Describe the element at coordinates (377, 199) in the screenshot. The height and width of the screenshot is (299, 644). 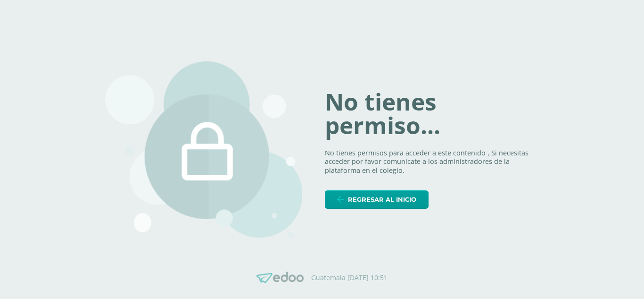
I see `a: Regresar al inicio` at that location.